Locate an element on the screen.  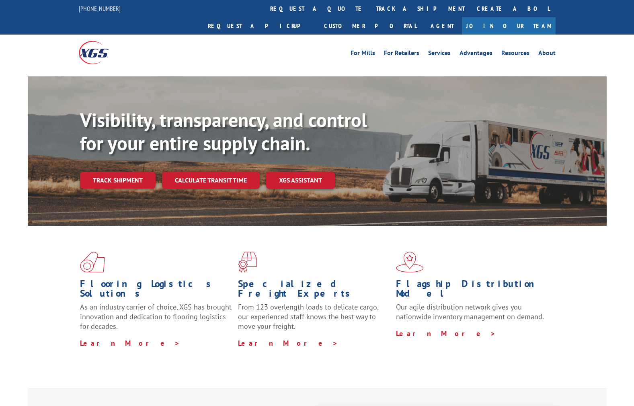
a: XGS ASSISTANT is located at coordinates (300, 180).